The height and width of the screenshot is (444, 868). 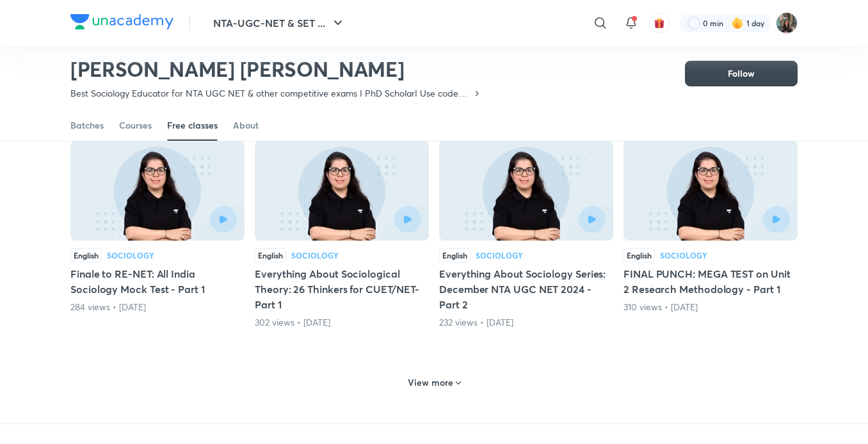 I want to click on p: Best Sociology Educator for NTA UGC NET & other competitive exams I PhD ScholarI Use code YASHIKA..., so click(x=271, y=93).